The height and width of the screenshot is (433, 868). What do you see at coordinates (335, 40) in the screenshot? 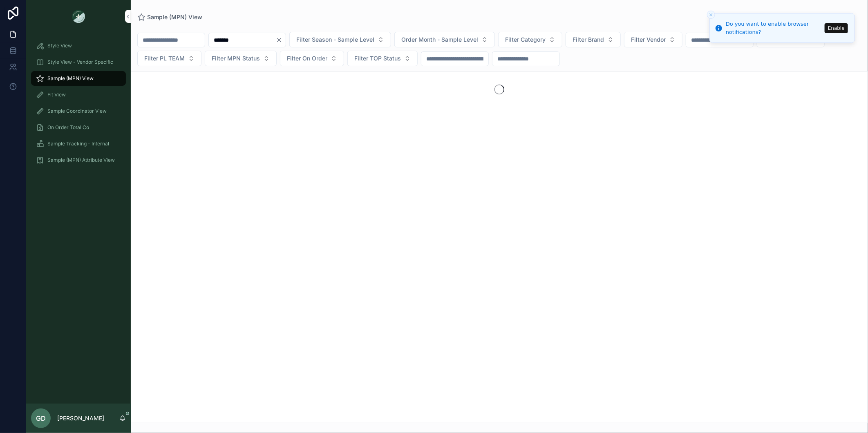
I see `span: Filter Season - Sample Level` at bounding box center [335, 40].